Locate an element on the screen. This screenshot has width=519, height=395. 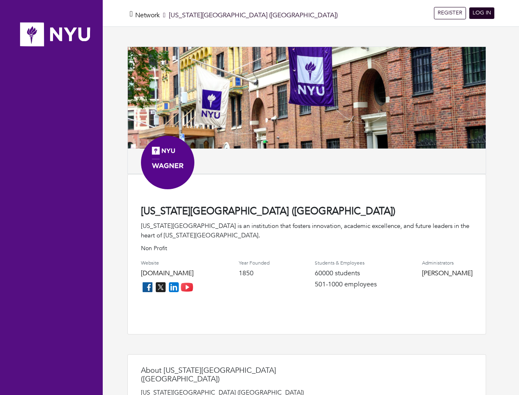
h4: Year Founded is located at coordinates (254, 263).